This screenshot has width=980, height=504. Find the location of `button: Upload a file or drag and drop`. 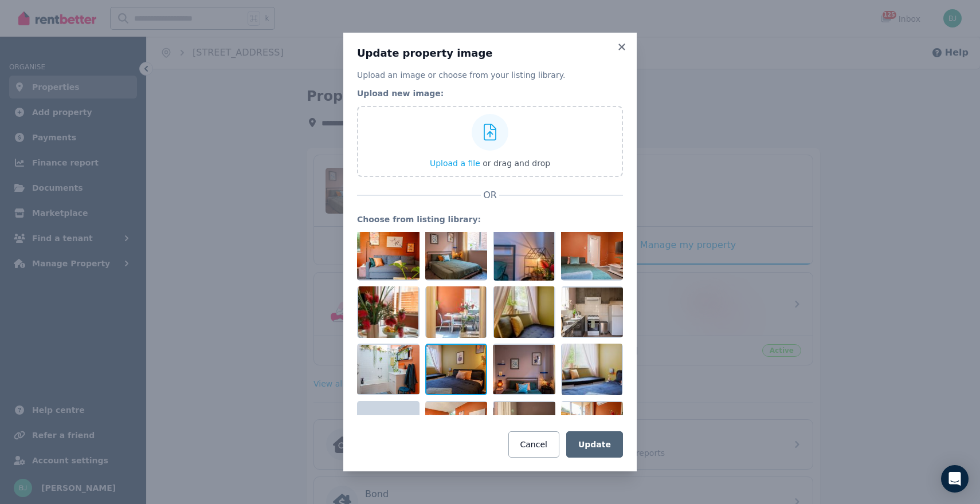

button: Upload a file or drag and drop is located at coordinates (490, 164).